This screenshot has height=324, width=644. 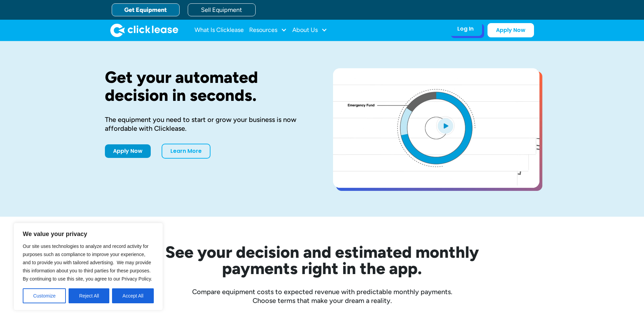 I want to click on div: Resources, so click(x=268, y=30).